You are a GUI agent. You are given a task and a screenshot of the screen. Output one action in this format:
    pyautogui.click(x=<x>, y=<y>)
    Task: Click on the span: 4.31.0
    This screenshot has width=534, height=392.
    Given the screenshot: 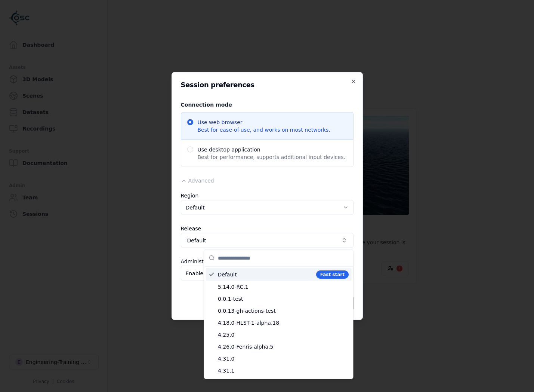 What is the action you would take?
    pyautogui.click(x=283, y=358)
    